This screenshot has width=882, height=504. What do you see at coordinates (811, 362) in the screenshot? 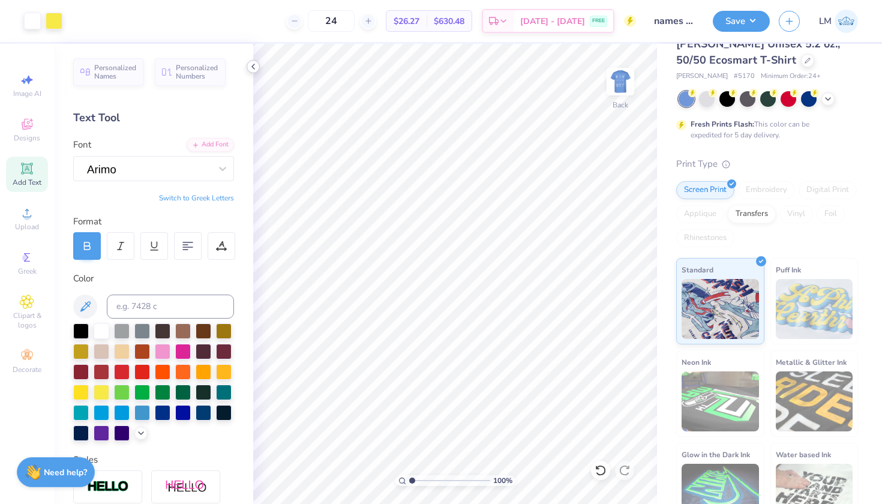
I see `span: Metallic & Glitter Ink` at bounding box center [811, 362].